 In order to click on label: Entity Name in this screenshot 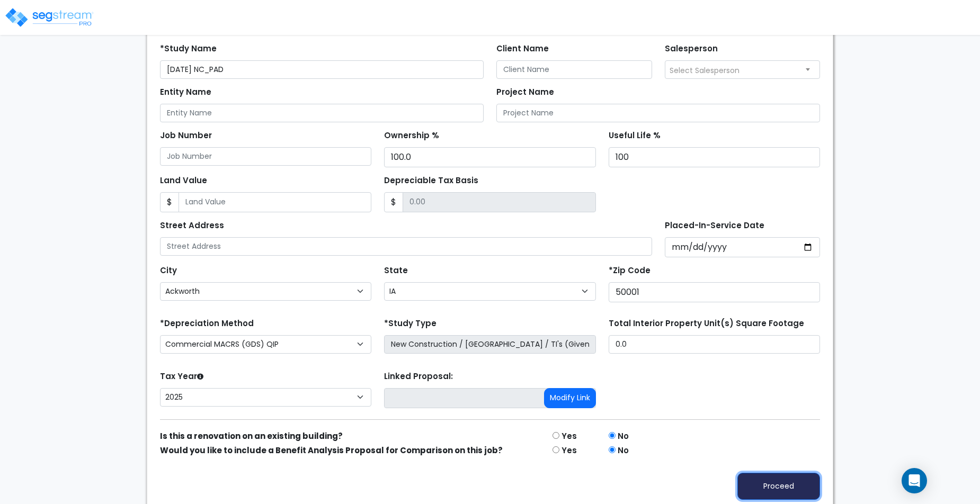, I will do `click(186, 92)`.